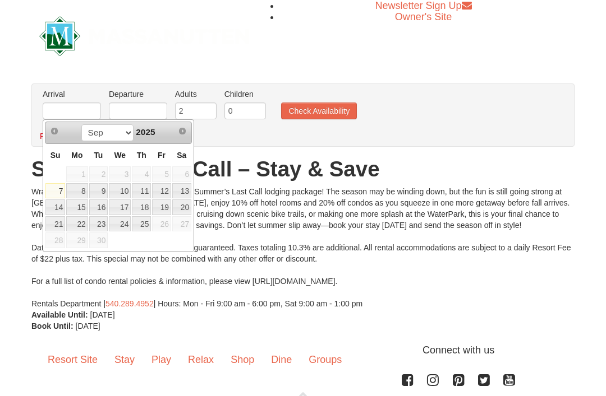 The image size is (606, 396). I want to click on span: Thursday, so click(141, 155).